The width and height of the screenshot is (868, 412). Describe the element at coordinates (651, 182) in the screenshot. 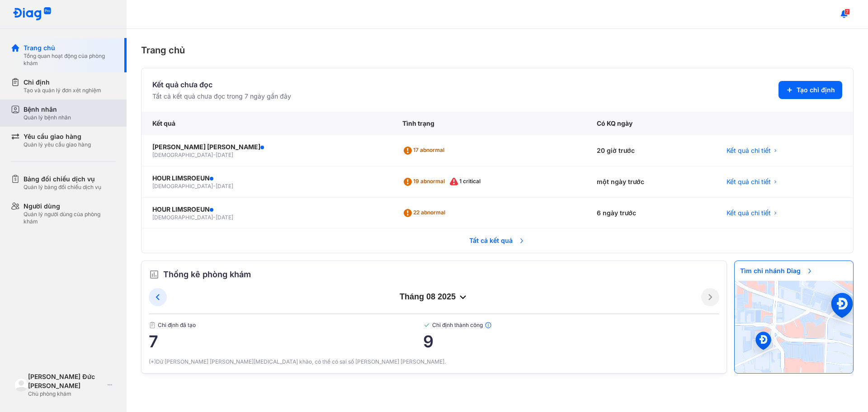

I see `div: một ngày trước` at that location.